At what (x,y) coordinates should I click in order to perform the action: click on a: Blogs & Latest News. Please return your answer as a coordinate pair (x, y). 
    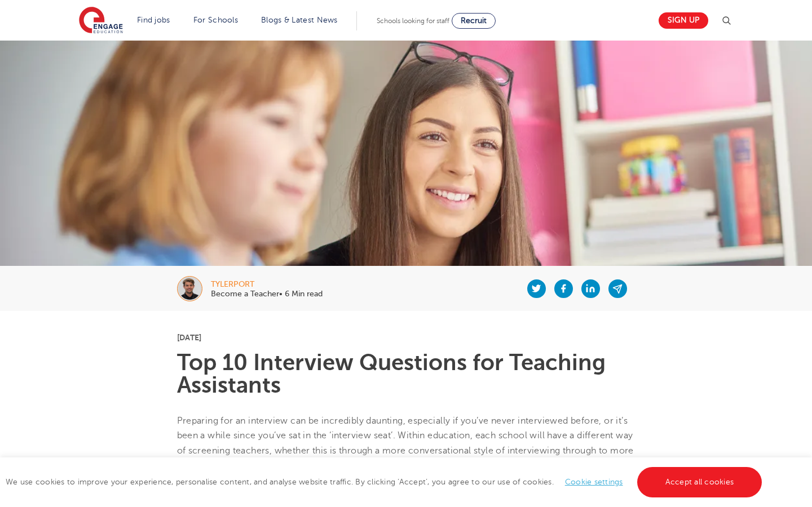
    Looking at the image, I should click on (299, 20).